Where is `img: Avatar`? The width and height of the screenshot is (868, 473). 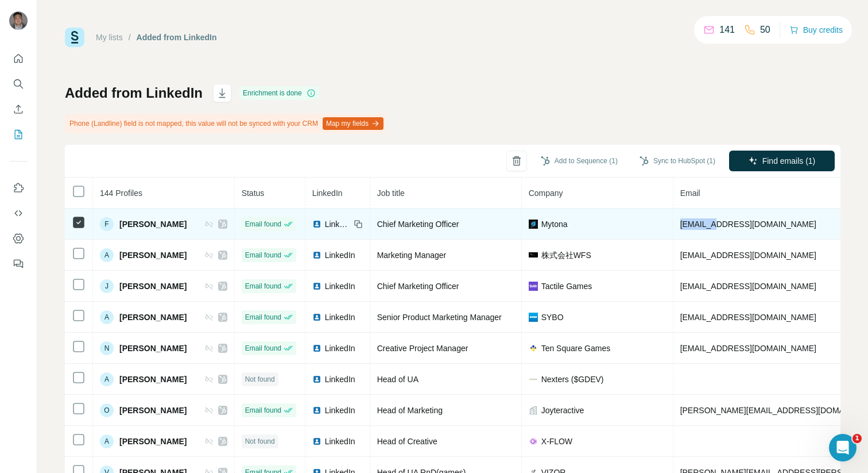
img: Avatar is located at coordinates (19, 20).